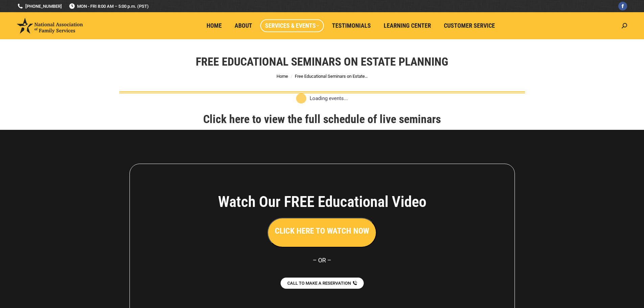  I want to click on a: Customer Service, so click(469, 26).